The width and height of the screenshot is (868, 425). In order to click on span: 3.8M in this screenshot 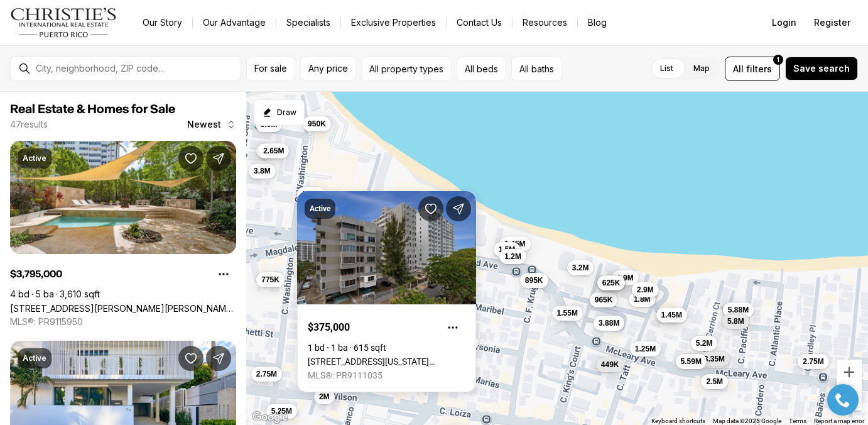, I will do `click(262, 171)`.